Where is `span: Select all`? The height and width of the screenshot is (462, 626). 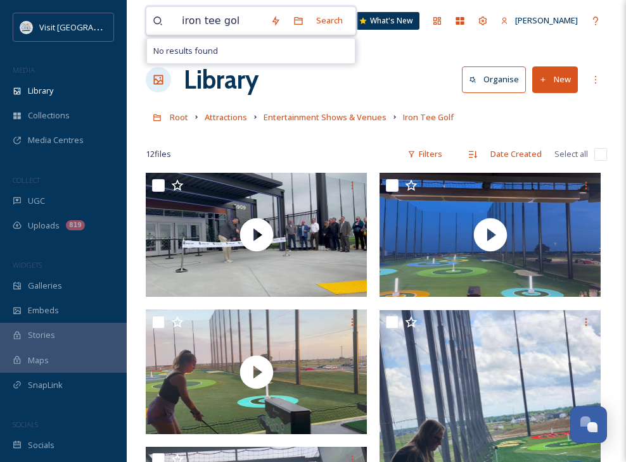
span: Select all is located at coordinates (570, 154).